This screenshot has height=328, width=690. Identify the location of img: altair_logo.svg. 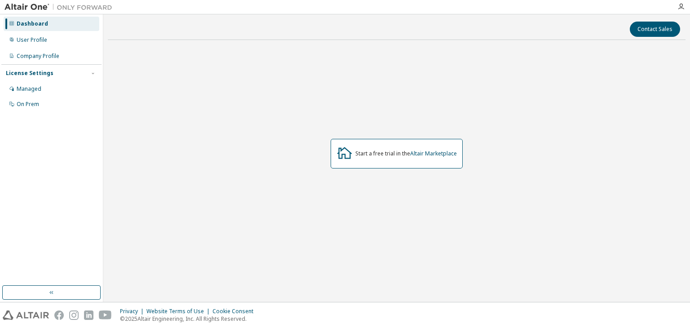
(26, 315).